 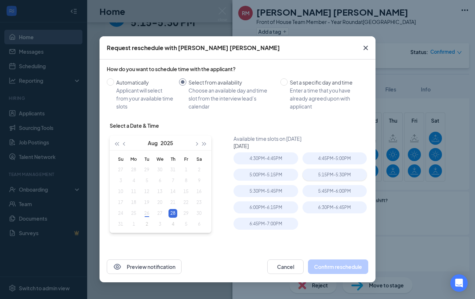 I want to click on button: Aug, so click(x=153, y=143).